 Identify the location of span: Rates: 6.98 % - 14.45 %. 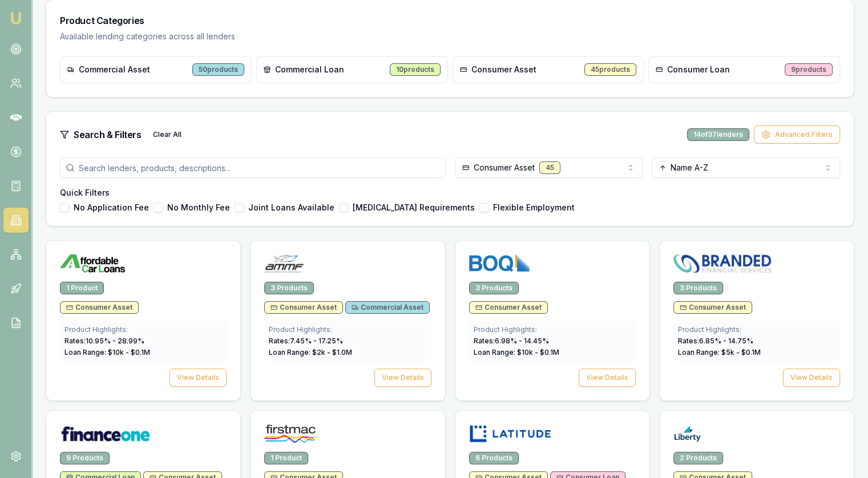
(512, 341).